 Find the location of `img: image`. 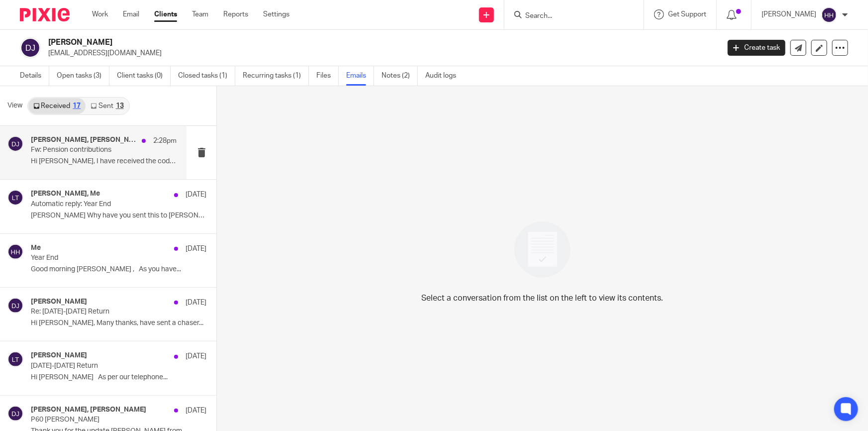

img: image is located at coordinates (542, 249).